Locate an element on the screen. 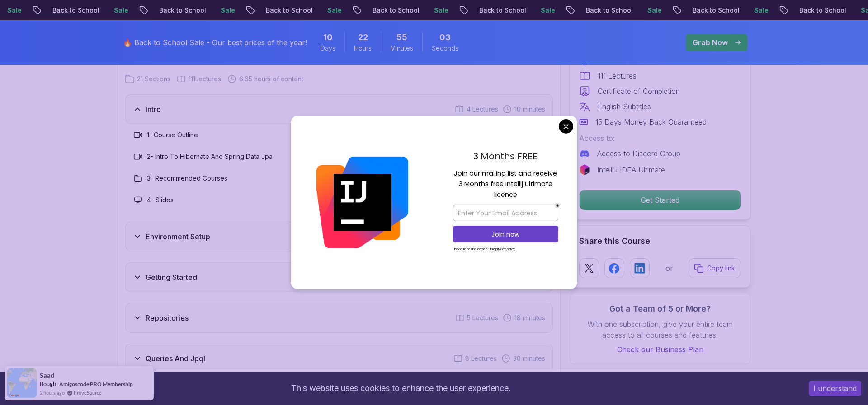 The height and width of the screenshot is (405, 868). button: Get Started is located at coordinates (660, 200).